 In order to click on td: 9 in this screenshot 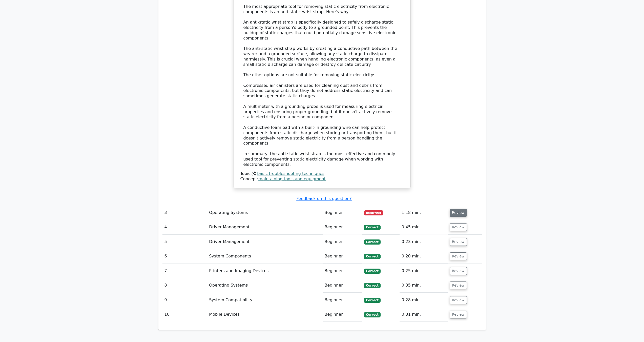, I will do `click(185, 300)`.